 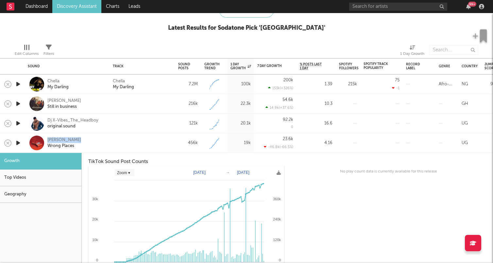 I want to click on span: % Posts Last 1 Day, so click(x=311, y=66).